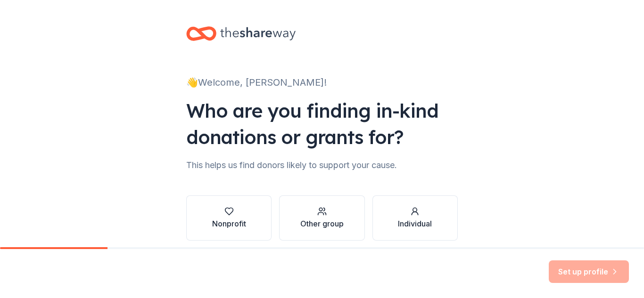 This screenshot has height=298, width=644. What do you see at coordinates (415, 218) in the screenshot?
I see `button: Individual` at bounding box center [415, 218].